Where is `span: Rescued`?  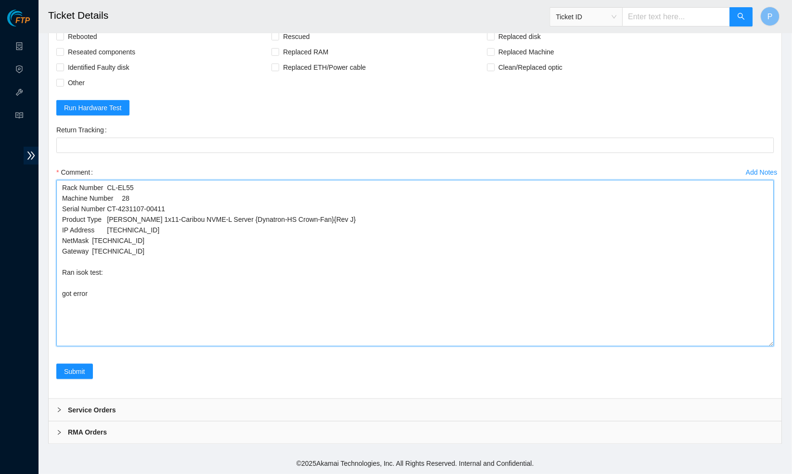
span: Rescued is located at coordinates (296, 37).